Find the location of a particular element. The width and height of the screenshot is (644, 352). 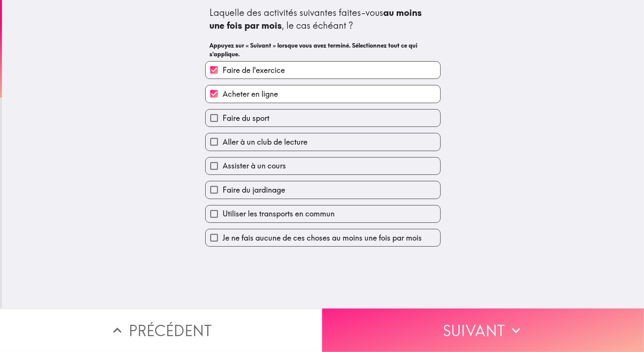

button: Utiliser les transports en commun is located at coordinates (323, 214).